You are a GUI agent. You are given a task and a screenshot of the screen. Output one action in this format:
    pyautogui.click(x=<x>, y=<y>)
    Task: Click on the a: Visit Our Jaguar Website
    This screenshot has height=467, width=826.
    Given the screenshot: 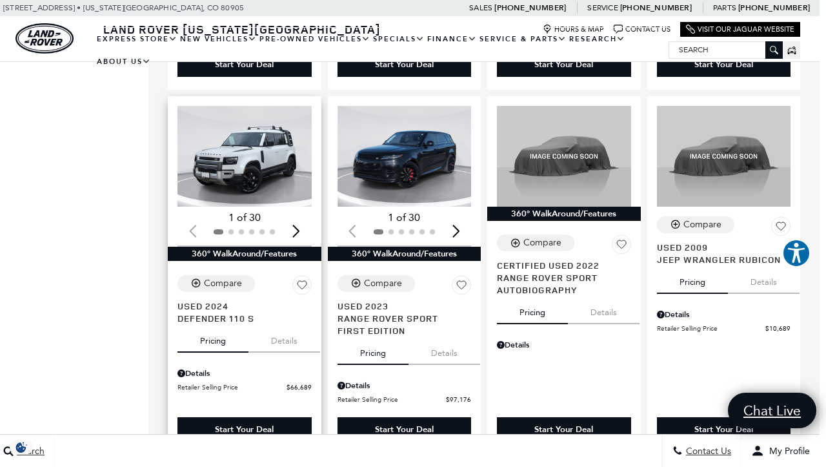 What is the action you would take?
    pyautogui.click(x=740, y=29)
    